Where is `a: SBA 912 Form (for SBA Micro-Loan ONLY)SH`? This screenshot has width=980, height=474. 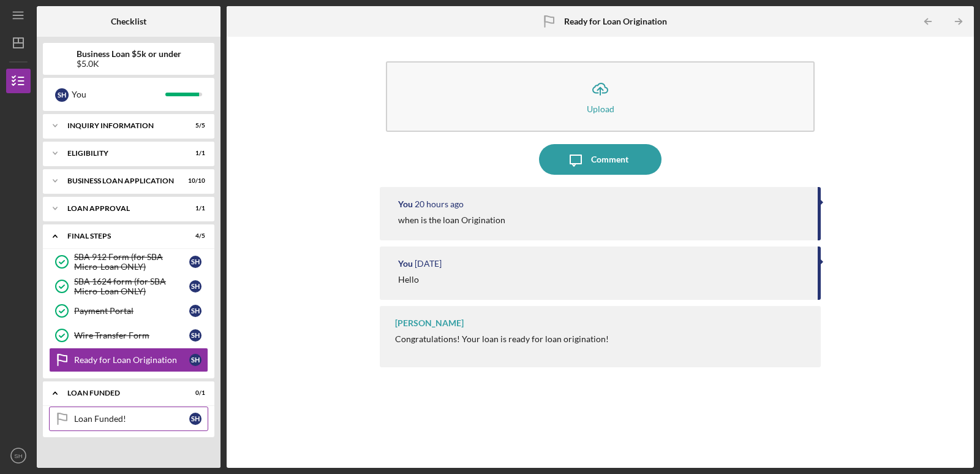
a: SBA 912 Form (for SBA Micro-Loan ONLY)SH is located at coordinates (129, 262).